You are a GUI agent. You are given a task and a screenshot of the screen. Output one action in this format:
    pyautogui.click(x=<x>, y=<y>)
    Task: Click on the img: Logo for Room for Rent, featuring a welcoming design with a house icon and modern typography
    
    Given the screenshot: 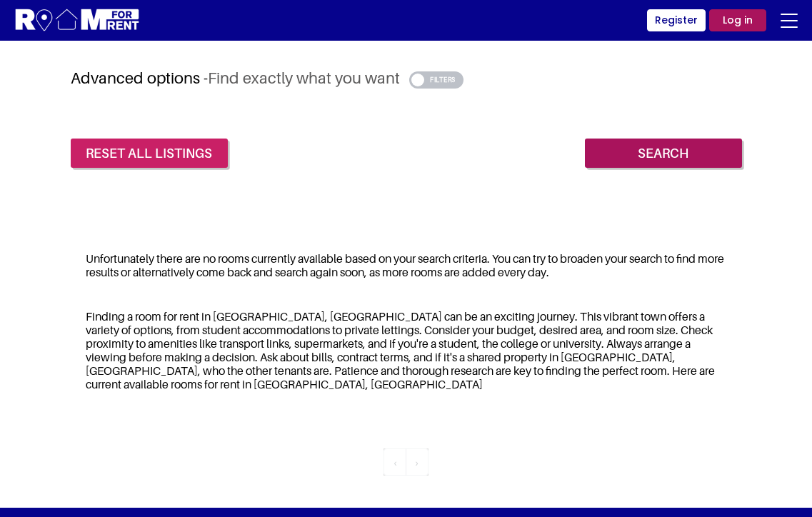 What is the action you would take?
    pyautogui.click(x=77, y=20)
    